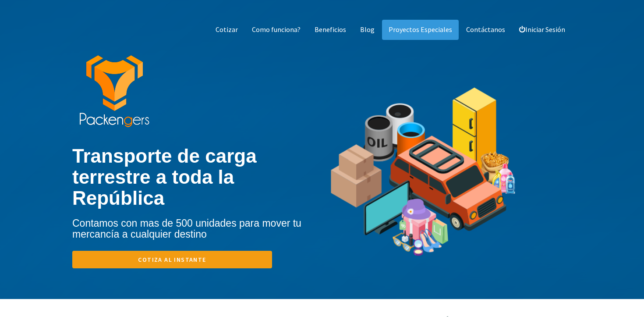 The image size is (644, 317). What do you see at coordinates (322, 304) in the screenshot?
I see `div: click para cotizar` at bounding box center [322, 304].